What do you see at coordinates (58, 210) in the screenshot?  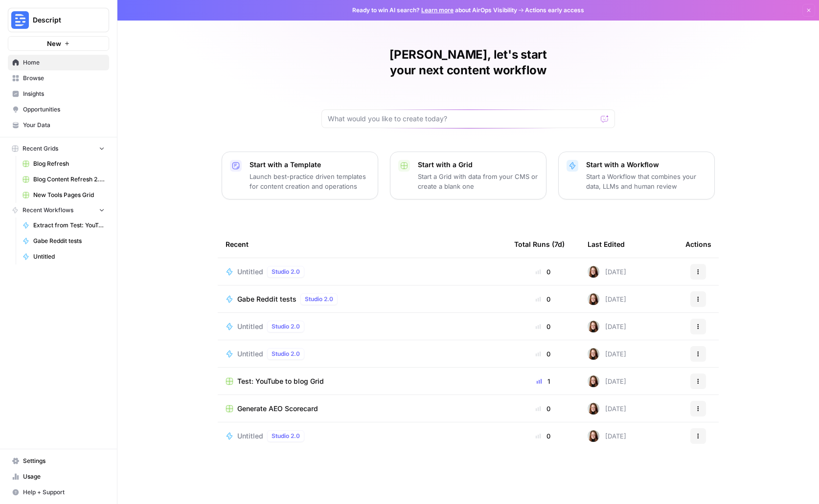 I see `button: Recent Workflows` at bounding box center [58, 210].